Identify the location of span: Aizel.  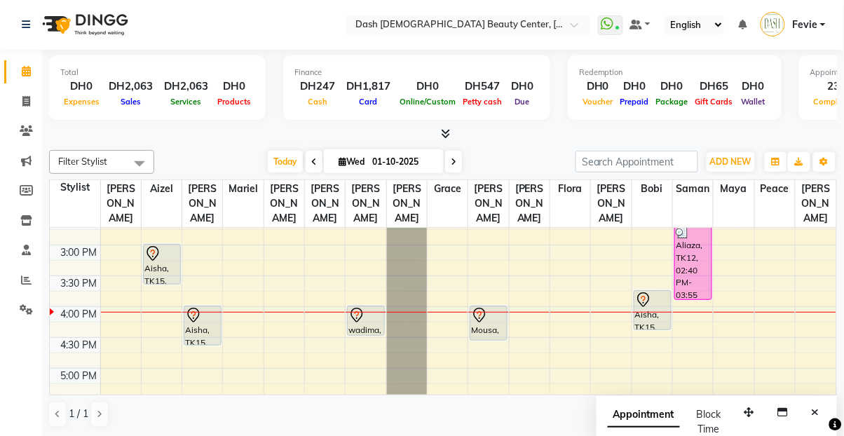
(161, 188).